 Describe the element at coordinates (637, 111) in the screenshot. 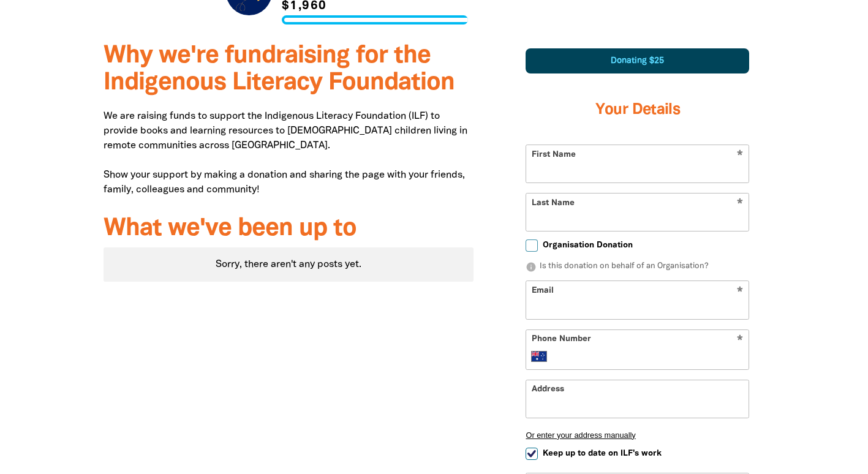

I see `h3: Your Details` at that location.